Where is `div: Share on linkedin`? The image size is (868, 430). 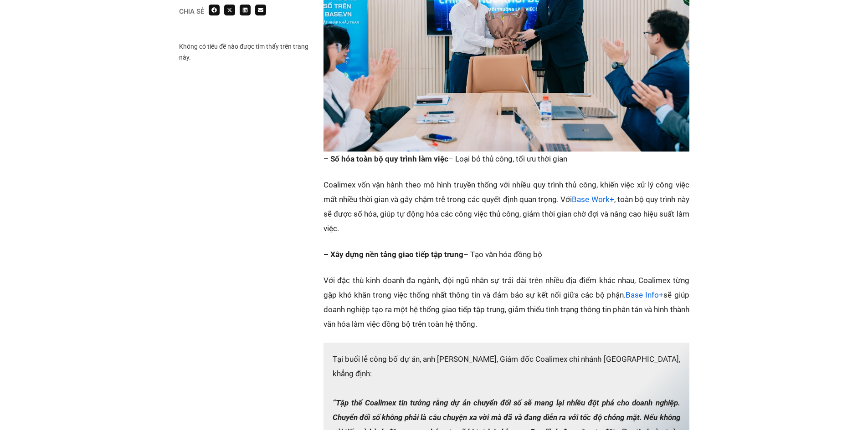 div: Share on linkedin is located at coordinates (245, 10).